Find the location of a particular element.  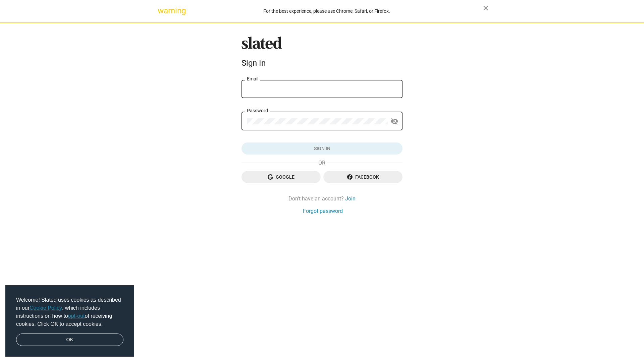

mat-icon: visibility_off is located at coordinates (394, 121).